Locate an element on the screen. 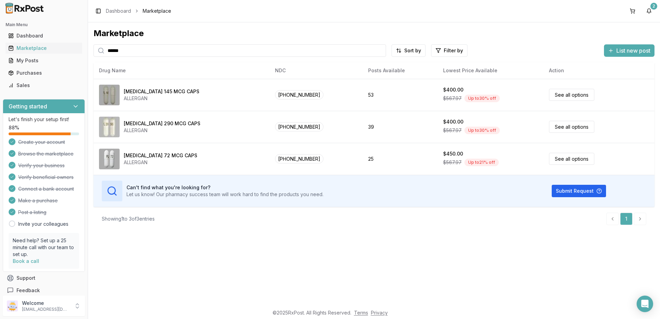 This screenshot has width=660, height=319. td: 25 is located at coordinates (400, 159).